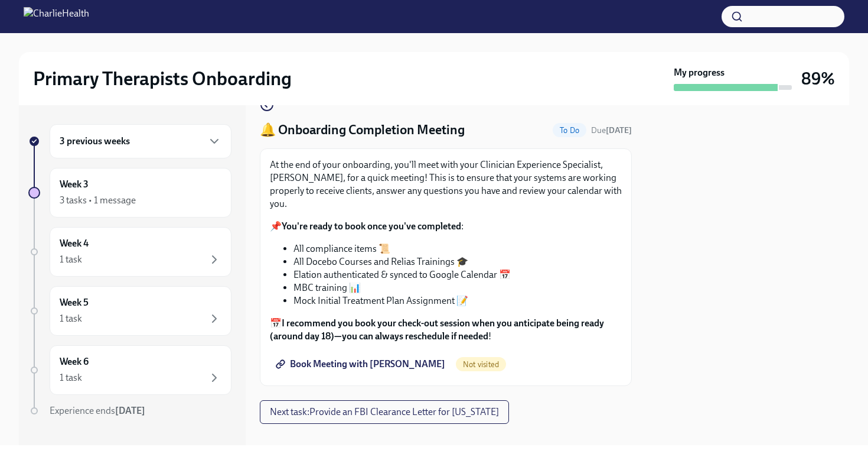 The width and height of the screenshot is (868, 457). What do you see at coordinates (162, 79) in the screenshot?
I see `h2: Primary Therapists Onboarding` at bounding box center [162, 79].